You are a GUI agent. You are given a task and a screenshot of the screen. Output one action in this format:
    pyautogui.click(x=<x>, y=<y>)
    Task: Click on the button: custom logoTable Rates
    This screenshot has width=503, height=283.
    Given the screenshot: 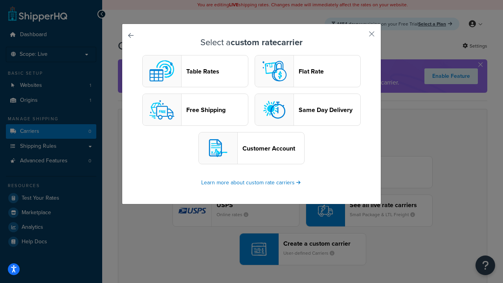 What is the action you would take?
    pyautogui.click(x=195, y=71)
    